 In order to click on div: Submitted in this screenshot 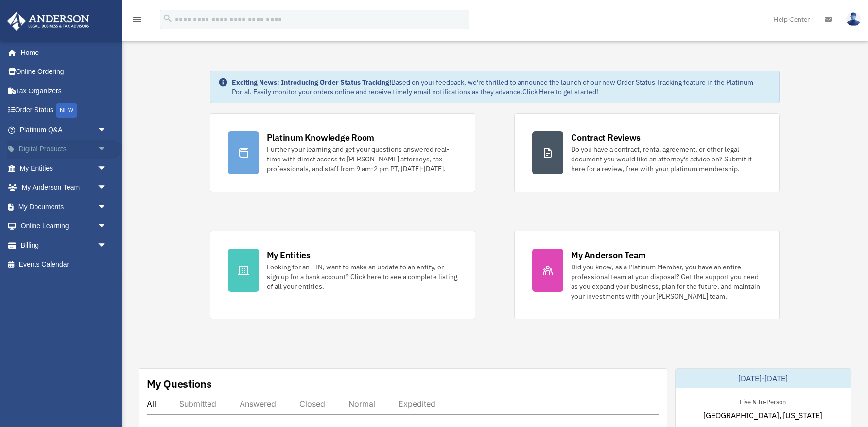, I will do `click(197, 404)`.